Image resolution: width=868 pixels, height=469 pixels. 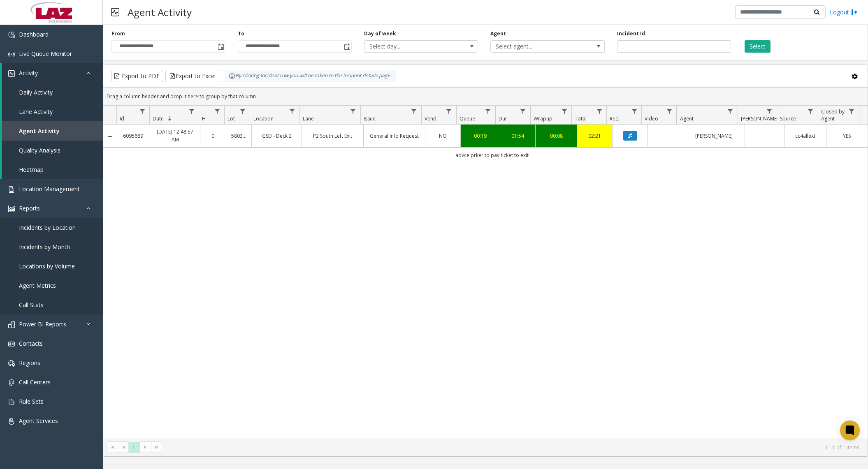 I want to click on a: 00:19, so click(x=480, y=136).